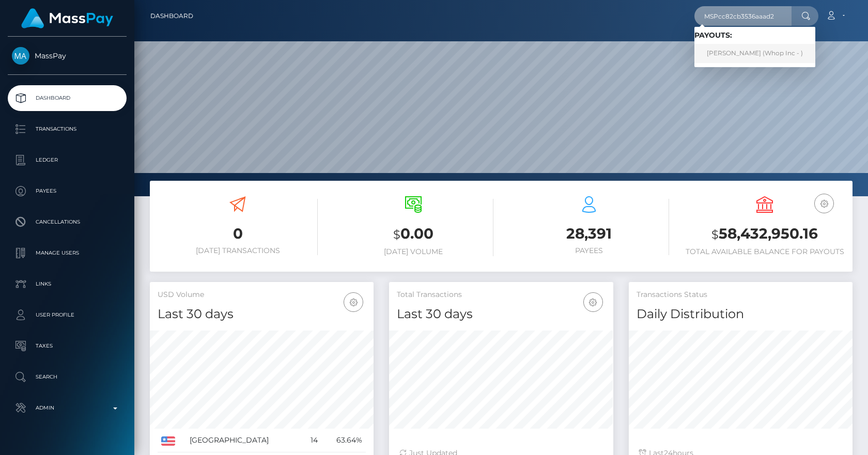 This screenshot has width=868, height=455. What do you see at coordinates (67, 253) in the screenshot?
I see `a: Manage Users` at bounding box center [67, 253].